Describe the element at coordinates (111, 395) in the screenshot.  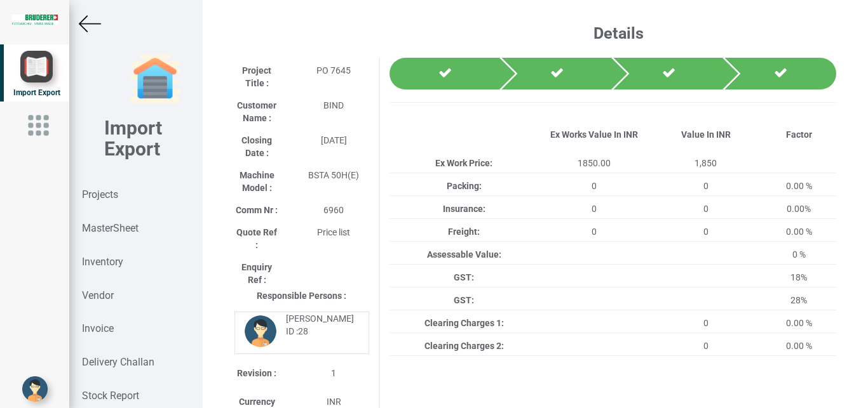
I see `strong: Stock Report` at that location.